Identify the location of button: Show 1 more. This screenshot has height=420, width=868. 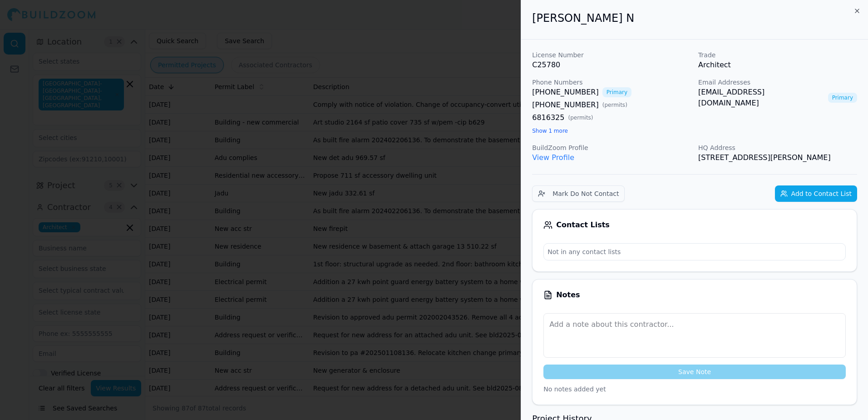
(550, 131).